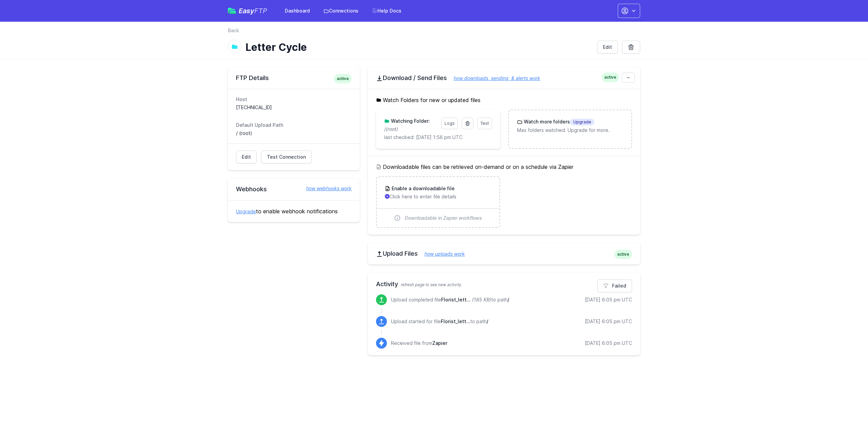 Image resolution: width=868 pixels, height=431 pixels. I want to click on a: Logs, so click(449, 123).